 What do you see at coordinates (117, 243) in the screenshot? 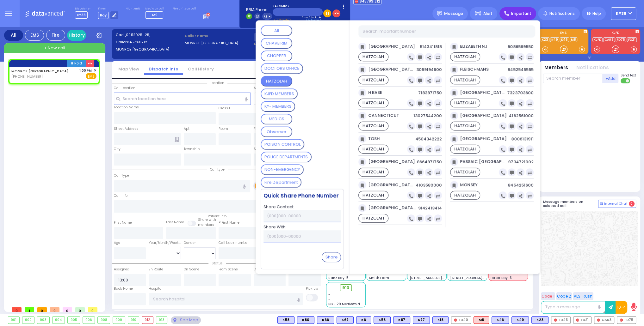
I see `label: Age` at bounding box center [117, 243].